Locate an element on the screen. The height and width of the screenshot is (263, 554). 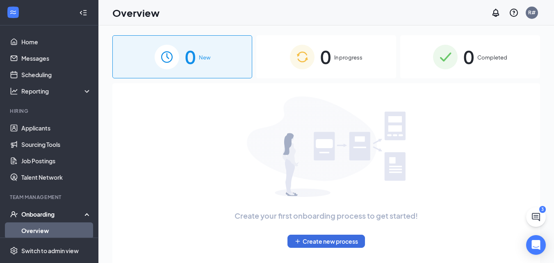
div: Open Intercom Messenger is located at coordinates (536, 245).